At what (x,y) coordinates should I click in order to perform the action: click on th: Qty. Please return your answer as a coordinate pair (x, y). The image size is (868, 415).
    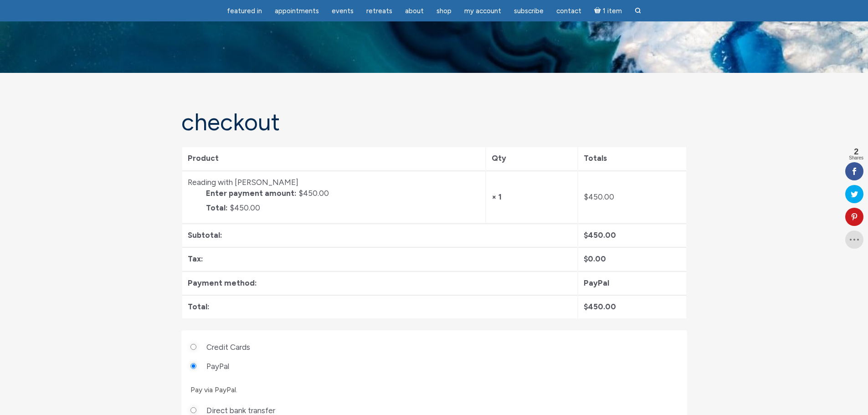
    Looking at the image, I should click on (531, 158).